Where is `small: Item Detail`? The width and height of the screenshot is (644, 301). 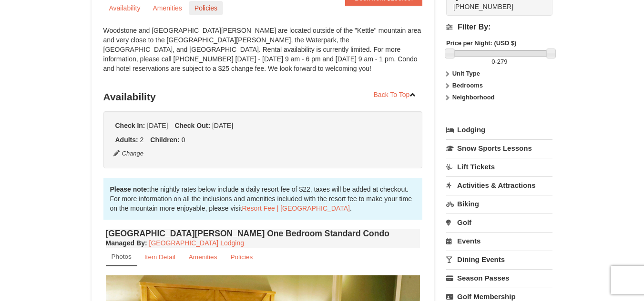
small: Item Detail is located at coordinates (160, 257).